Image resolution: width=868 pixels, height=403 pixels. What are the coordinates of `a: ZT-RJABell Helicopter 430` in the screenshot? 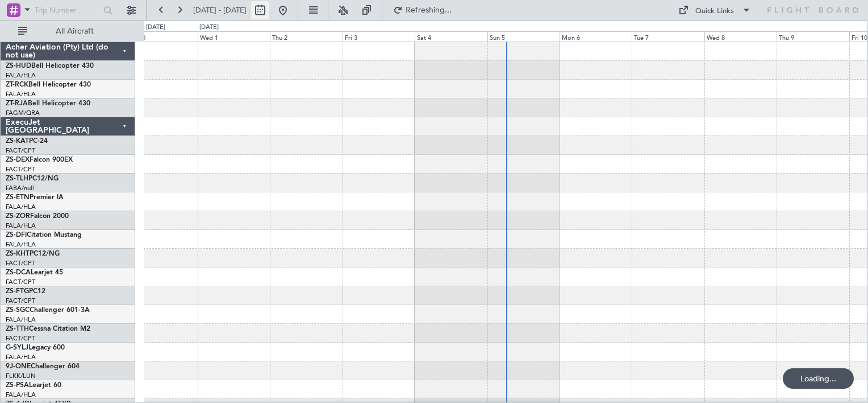 It's located at (48, 103).